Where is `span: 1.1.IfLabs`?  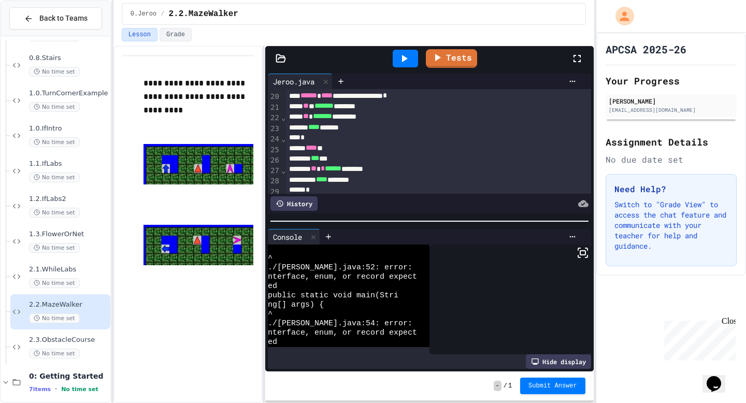
span: 1.1.IfLabs is located at coordinates (68, 164).